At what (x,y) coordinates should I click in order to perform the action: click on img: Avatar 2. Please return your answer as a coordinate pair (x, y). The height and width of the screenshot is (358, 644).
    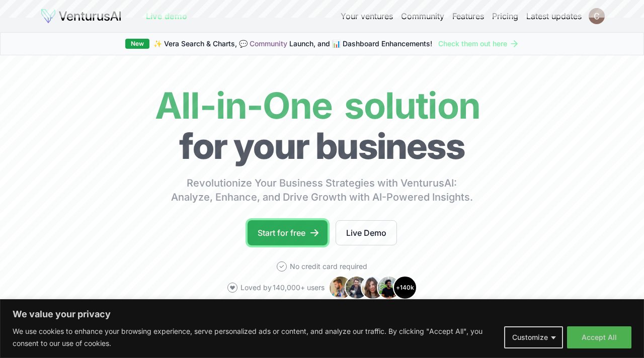
    Looking at the image, I should click on (357, 288).